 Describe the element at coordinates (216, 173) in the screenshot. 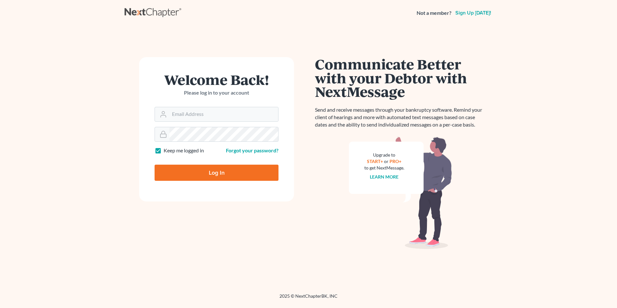

I see `input: Log In` at that location.